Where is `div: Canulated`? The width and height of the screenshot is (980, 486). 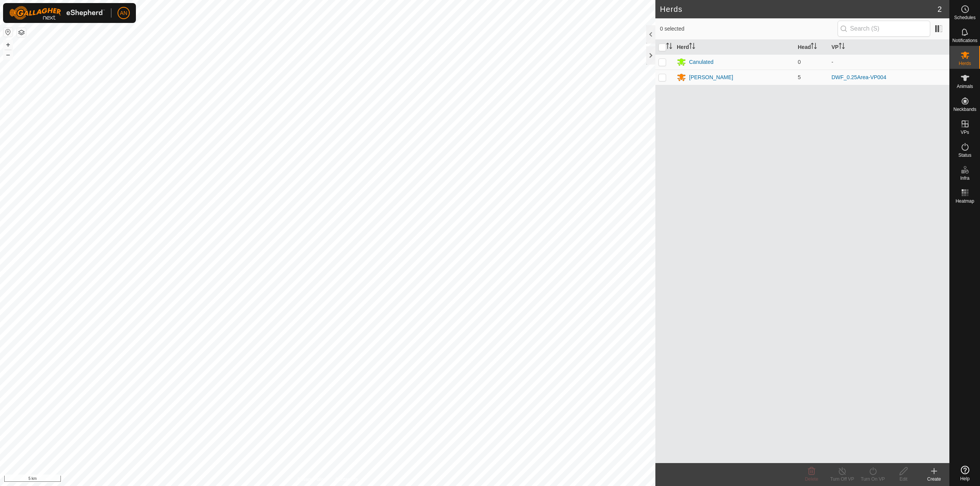
div: Canulated is located at coordinates (701, 62).